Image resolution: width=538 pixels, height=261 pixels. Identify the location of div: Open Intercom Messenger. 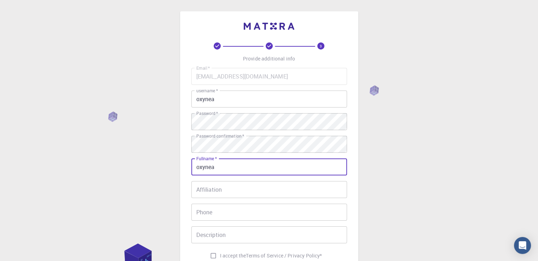
(522, 245).